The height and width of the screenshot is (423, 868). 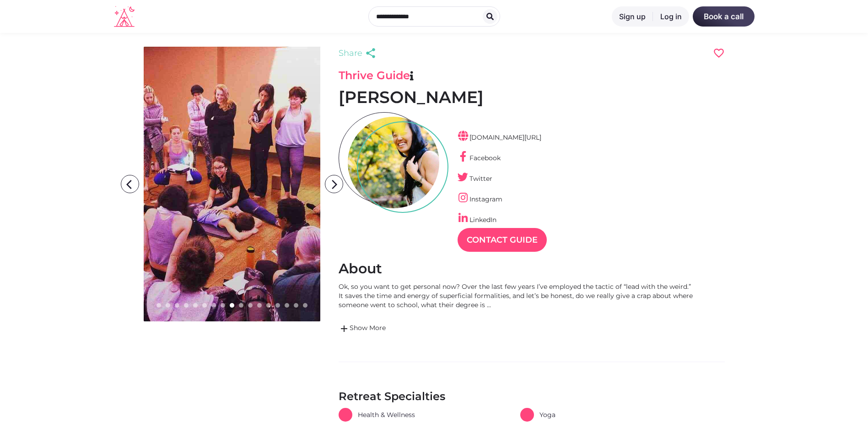 I want to click on span: add, so click(x=344, y=328).